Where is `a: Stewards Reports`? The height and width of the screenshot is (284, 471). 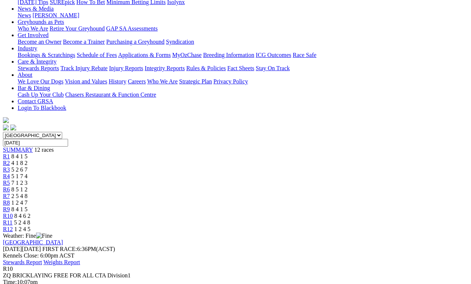
a: Stewards Reports is located at coordinates (38, 68).